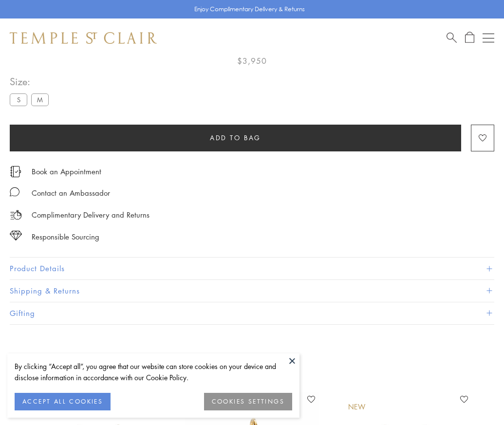 This screenshot has height=425, width=504. I want to click on p: Enjoy Complimentary Delivery & Returns, so click(249, 9).